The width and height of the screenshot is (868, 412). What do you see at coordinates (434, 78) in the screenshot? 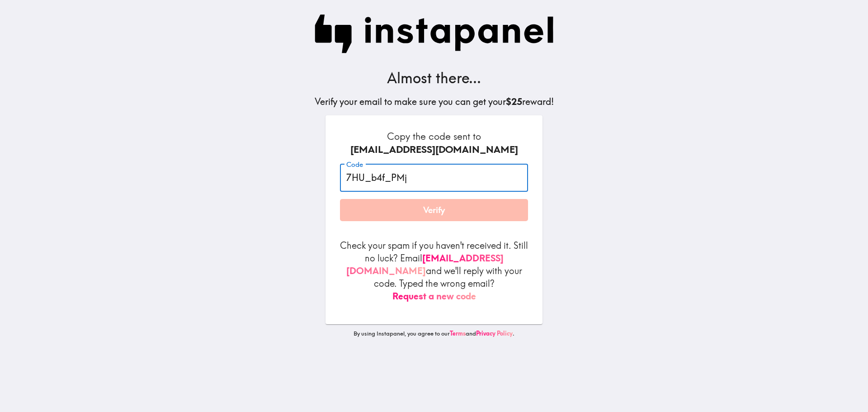
I see `h3: Almost there...` at bounding box center [434, 78].